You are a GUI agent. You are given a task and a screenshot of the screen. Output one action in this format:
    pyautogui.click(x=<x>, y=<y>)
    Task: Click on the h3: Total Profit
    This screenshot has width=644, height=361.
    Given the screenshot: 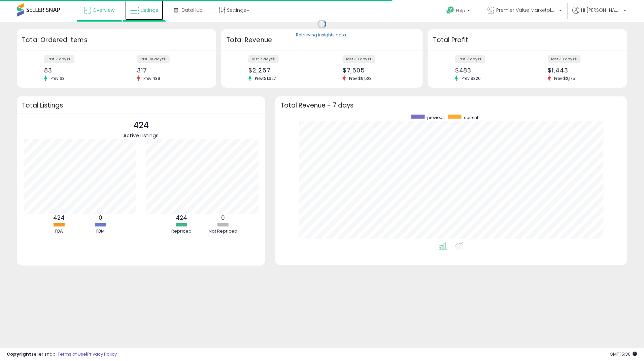 What is the action you would take?
    pyautogui.click(x=528, y=40)
    